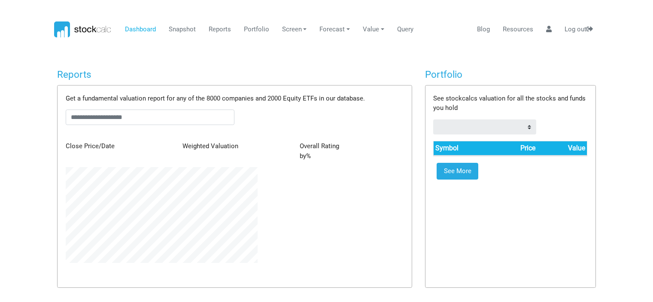 This screenshot has width=653, height=302. Describe the element at coordinates (256, 30) in the screenshot. I see `a: Portfolio` at that location.